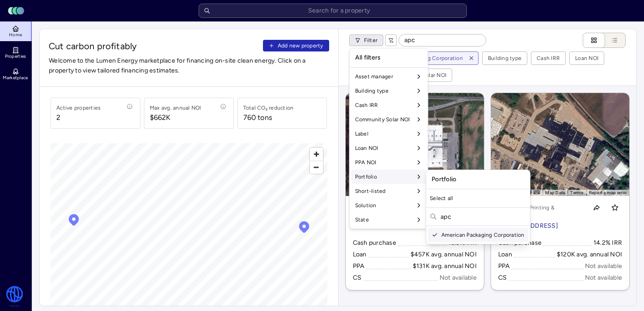 This screenshot has width=644, height=311. Describe the element at coordinates (478, 234) in the screenshot. I see `div: American Packaging Corporation` at that location.